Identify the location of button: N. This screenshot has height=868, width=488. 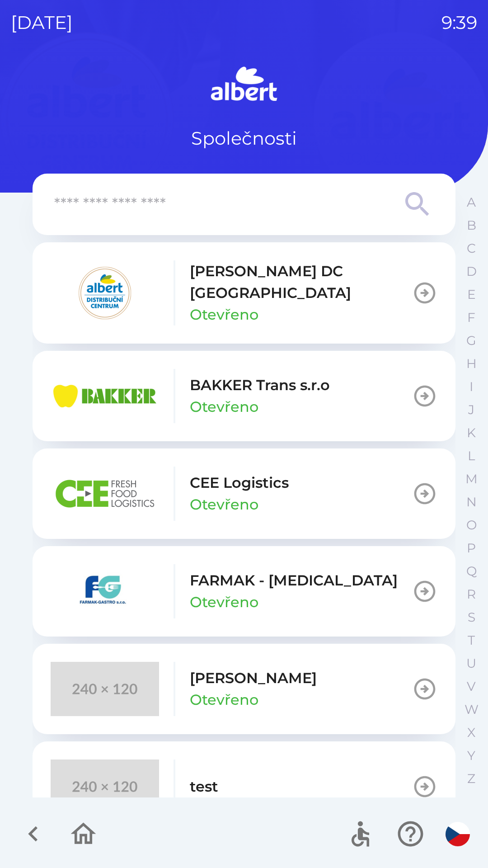
(471, 502).